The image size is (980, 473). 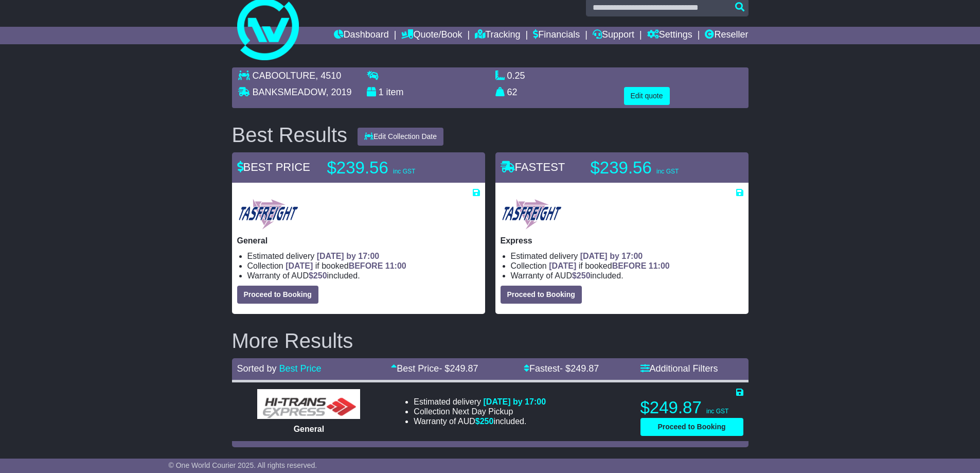 What do you see at coordinates (309, 404) in the screenshot?
I see `img: HiTrans (Machship): General` at bounding box center [309, 404].